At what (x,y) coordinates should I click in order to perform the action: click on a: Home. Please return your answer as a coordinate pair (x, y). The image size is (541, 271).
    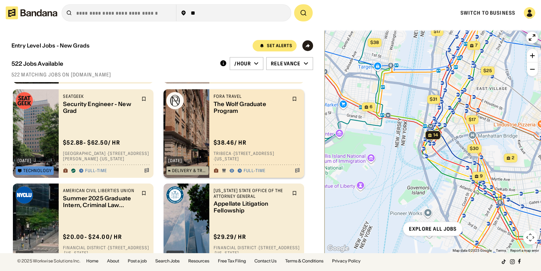
    Looking at the image, I should click on (92, 261).